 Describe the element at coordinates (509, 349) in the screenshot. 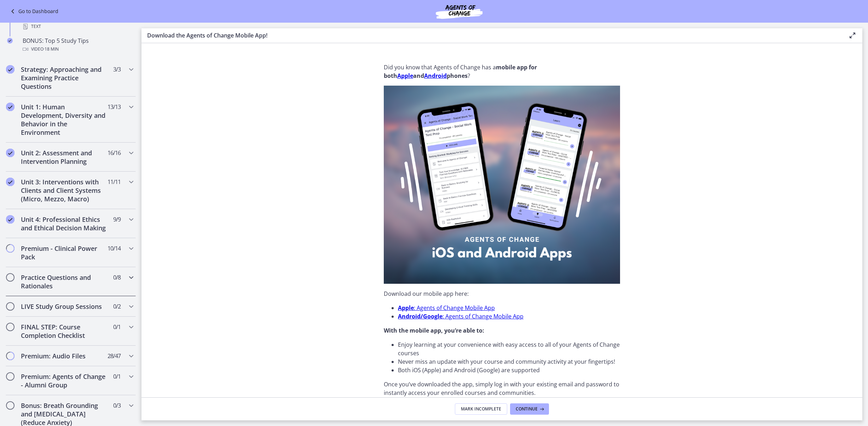

I see `li: Enjoy learning at your convenience with easy access to all of your Agents of Change courses` at that location.